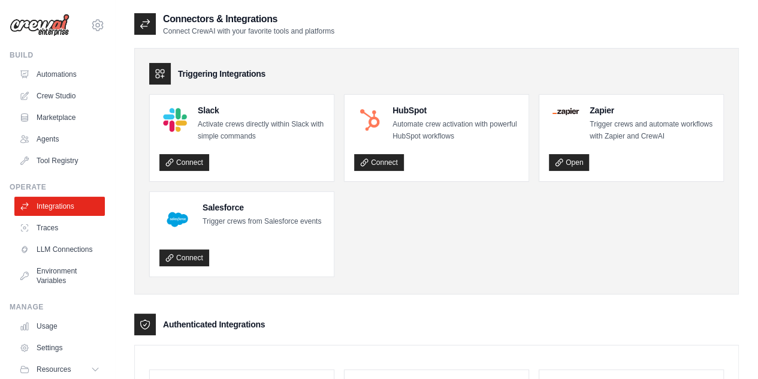 Image resolution: width=758 pixels, height=379 pixels. Describe the element at coordinates (177, 219) in the screenshot. I see `img: Salesforce Logo` at that location.